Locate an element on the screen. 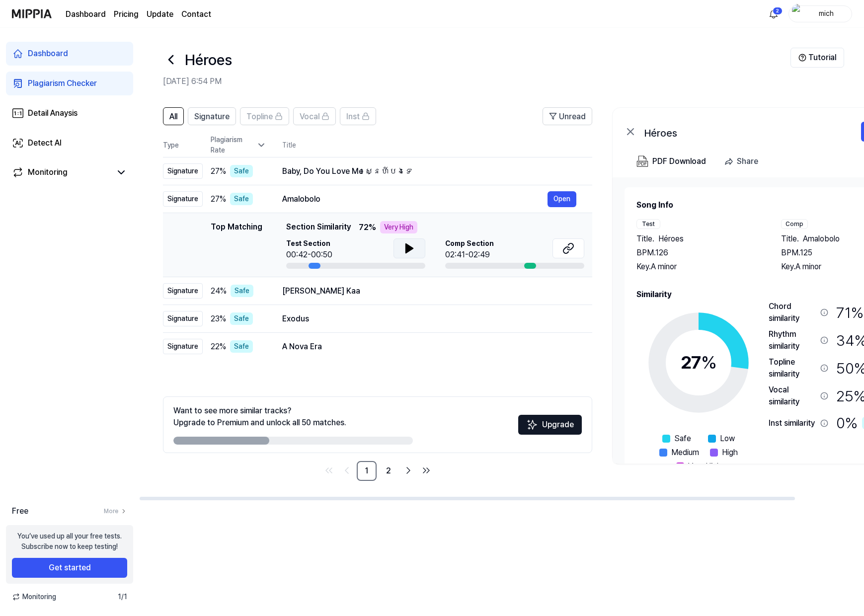  div: Inst similarity is located at coordinates (793, 423).